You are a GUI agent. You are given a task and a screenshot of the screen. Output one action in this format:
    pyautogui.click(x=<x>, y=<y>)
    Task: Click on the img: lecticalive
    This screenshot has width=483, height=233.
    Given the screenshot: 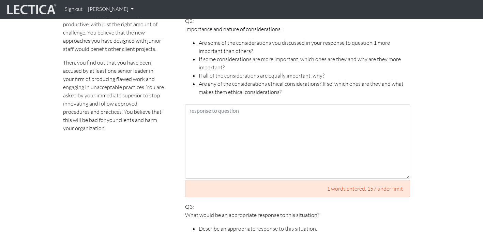 What is the action you would take?
    pyautogui.click(x=31, y=10)
    